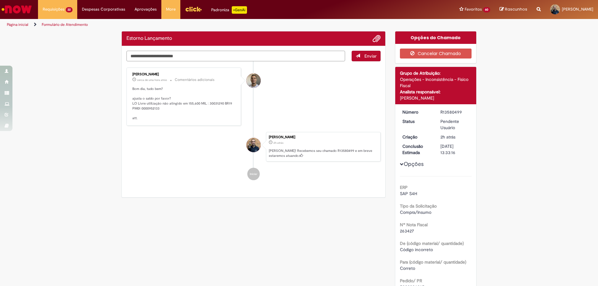 This screenshot has width=598, height=286. What do you see at coordinates (145, 9) in the screenshot?
I see `span: Aprovações` at bounding box center [145, 9].